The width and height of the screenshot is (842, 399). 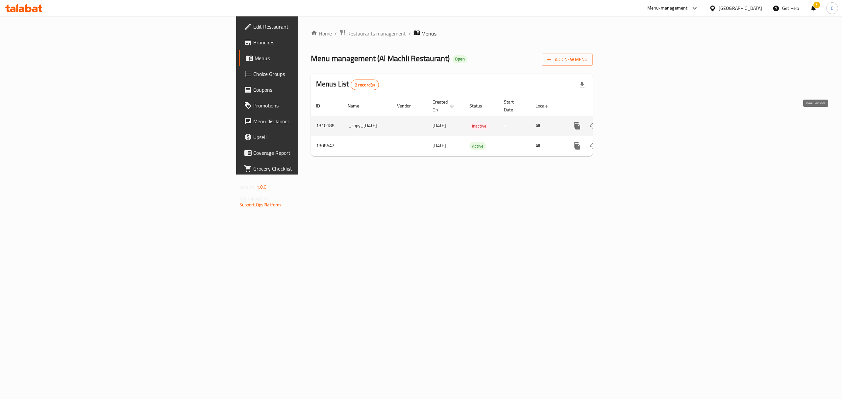 I want to click on th: Actions, so click(x=601, y=106).